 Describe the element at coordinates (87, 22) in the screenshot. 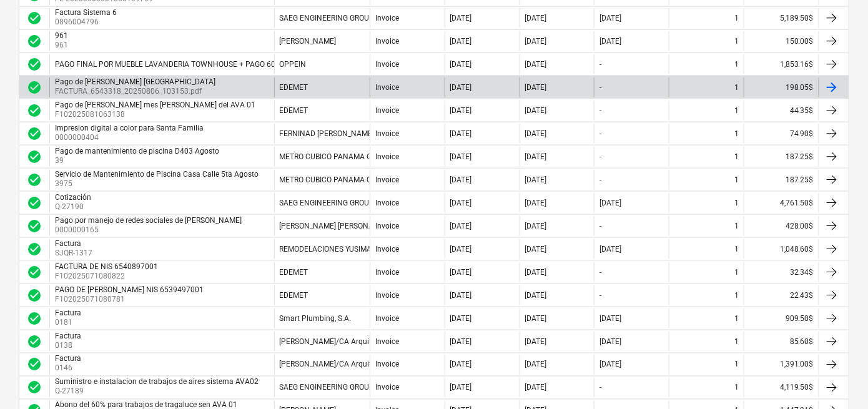

I see `p: 0896004796` at that location.